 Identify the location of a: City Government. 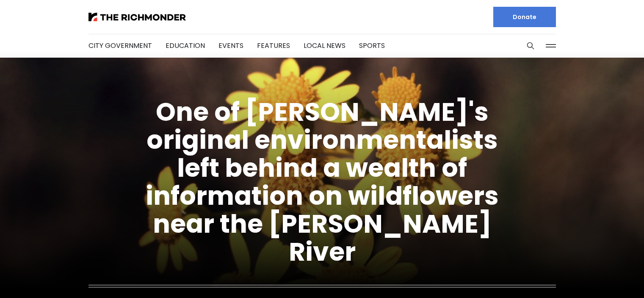
(120, 46).